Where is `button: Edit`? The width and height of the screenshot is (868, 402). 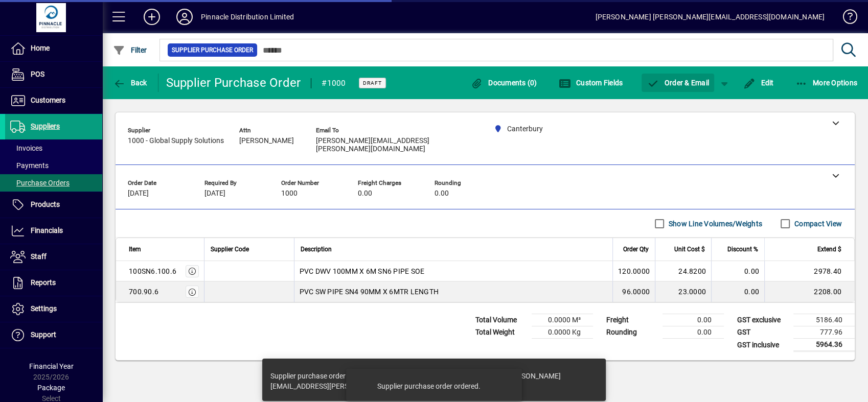 button: Edit is located at coordinates (759, 83).